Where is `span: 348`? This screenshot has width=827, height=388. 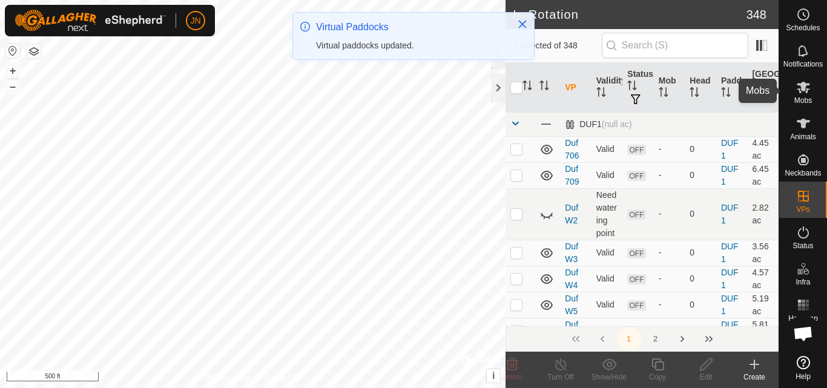
span: 348 is located at coordinates (756, 15).